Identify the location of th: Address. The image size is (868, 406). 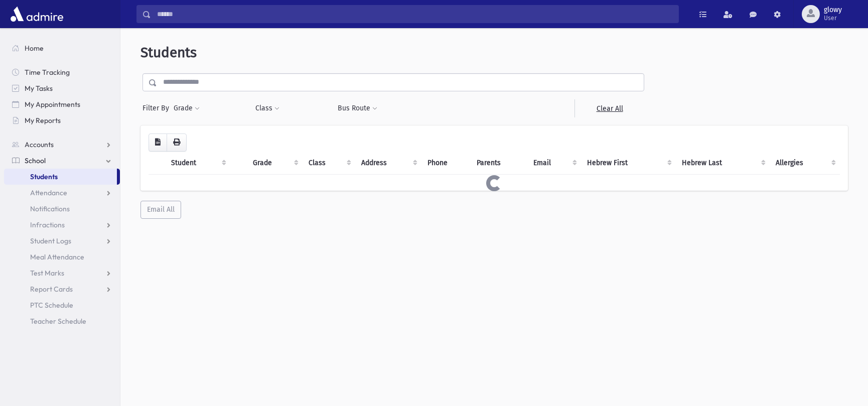
(388, 163).